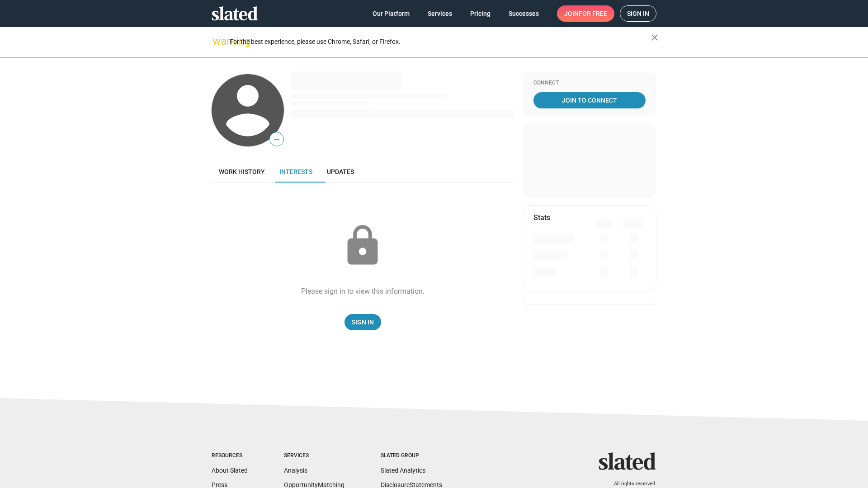 The height and width of the screenshot is (488, 868). Describe the element at coordinates (296, 171) in the screenshot. I see `span: Interests` at that location.